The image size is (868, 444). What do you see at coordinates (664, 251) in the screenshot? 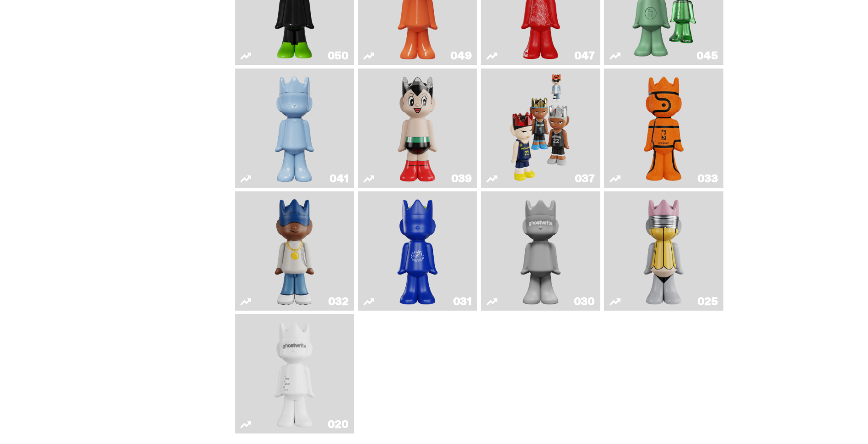
I see `img: No. 2 Pencil` at bounding box center [664, 251].